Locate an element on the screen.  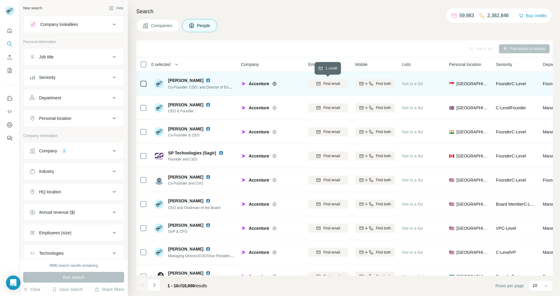
button: Save search is located at coordinates (67, 289).